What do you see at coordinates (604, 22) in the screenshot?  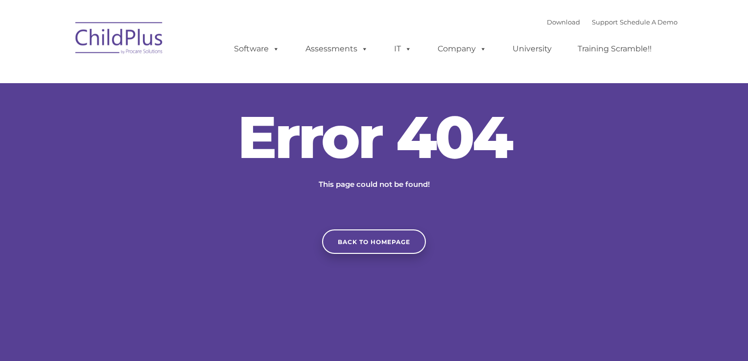 I see `a: Support` at bounding box center [604, 22].